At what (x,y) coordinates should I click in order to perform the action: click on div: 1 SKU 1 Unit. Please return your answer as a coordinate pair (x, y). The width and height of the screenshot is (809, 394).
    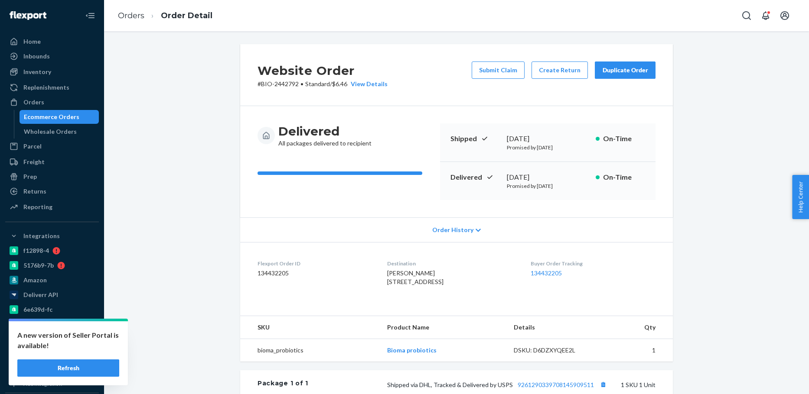
    Looking at the image, I should click on (482, 385).